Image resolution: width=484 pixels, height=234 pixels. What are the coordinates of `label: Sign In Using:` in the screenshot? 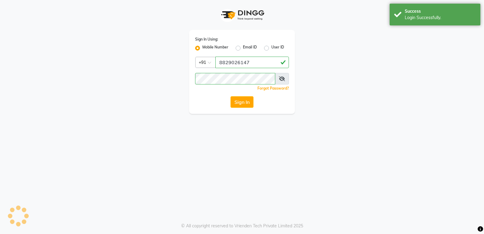 It's located at (207, 39).